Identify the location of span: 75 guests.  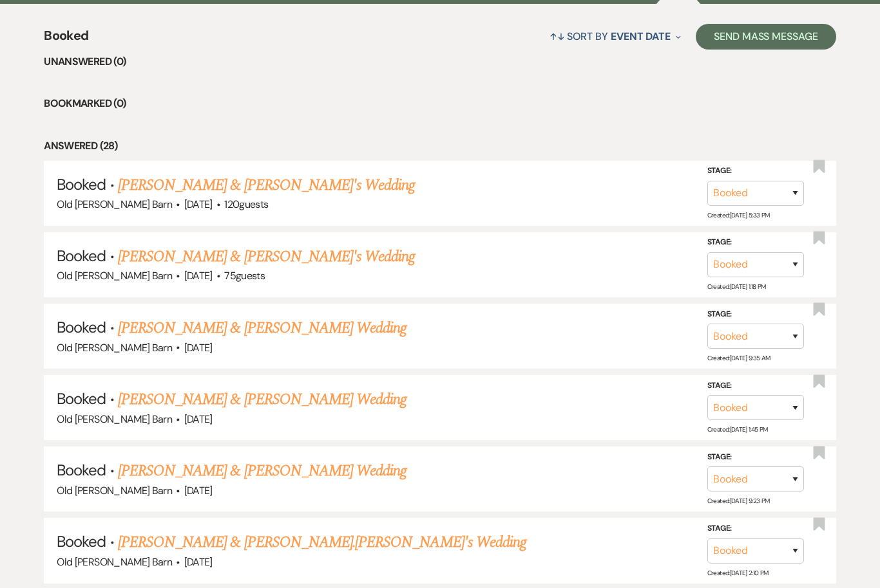
(244, 276).